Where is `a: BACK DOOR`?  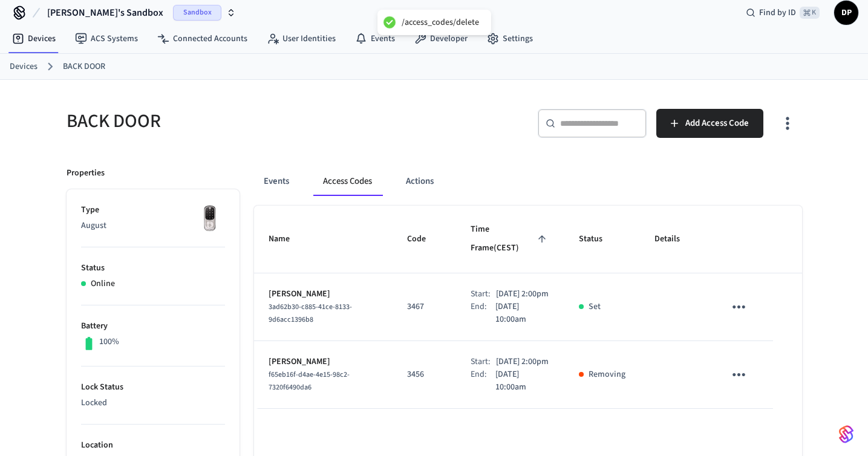 a: BACK DOOR is located at coordinates (84, 67).